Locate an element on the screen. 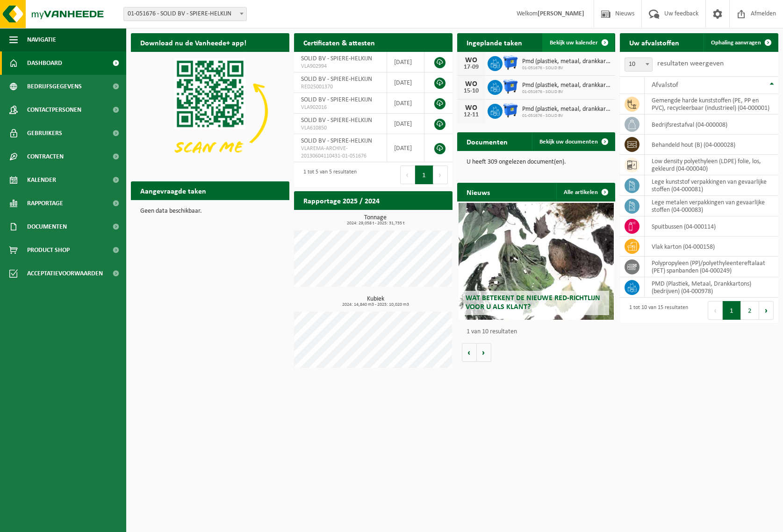 Image resolution: width=783 pixels, height=532 pixels. h2: Download nu de Vanheede+ app! is located at coordinates (193, 42).